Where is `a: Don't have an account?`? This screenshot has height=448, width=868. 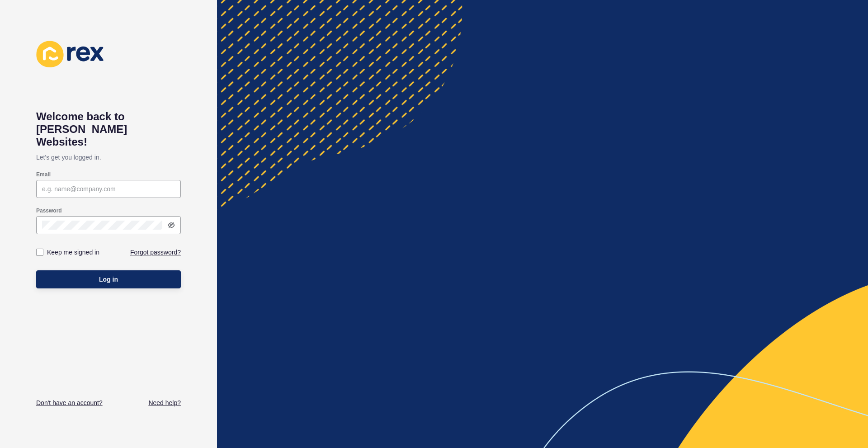
a: Don't have an account? is located at coordinates (69, 403).